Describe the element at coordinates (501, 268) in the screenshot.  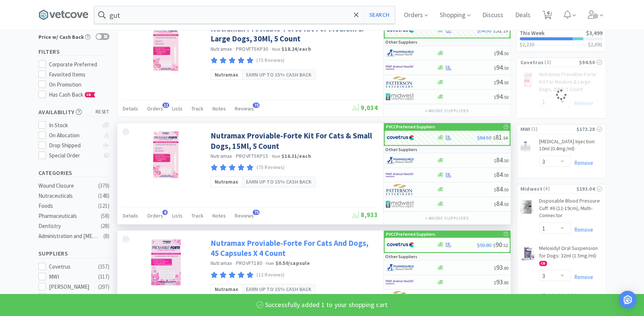
I see `span: 93` at that location.